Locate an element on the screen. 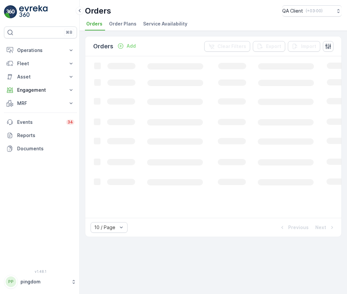 The height and width of the screenshot is (294, 347). button: Engagement is located at coordinates (40, 90).